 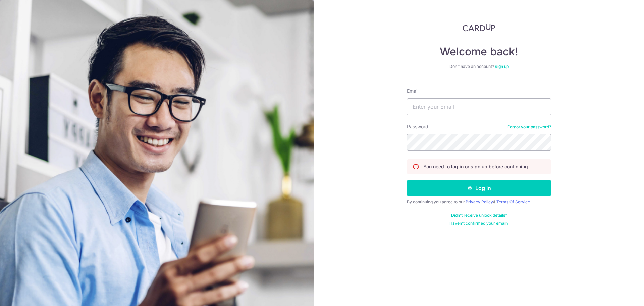 What do you see at coordinates (479, 52) in the screenshot?
I see `h4: Welcome back!` at bounding box center [479, 52].